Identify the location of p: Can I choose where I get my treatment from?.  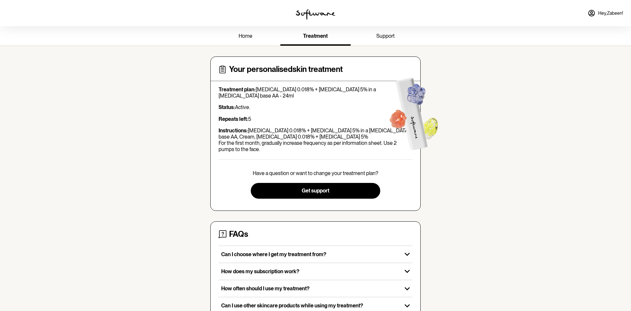
(310, 254).